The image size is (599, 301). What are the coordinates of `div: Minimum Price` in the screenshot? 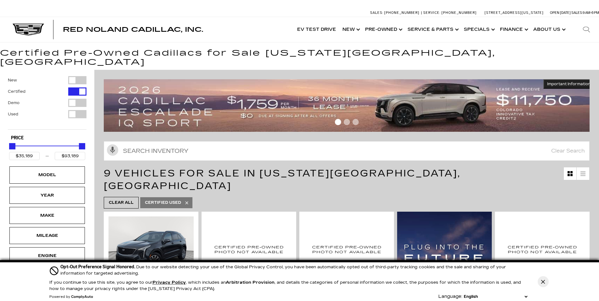 It's located at (12, 146).